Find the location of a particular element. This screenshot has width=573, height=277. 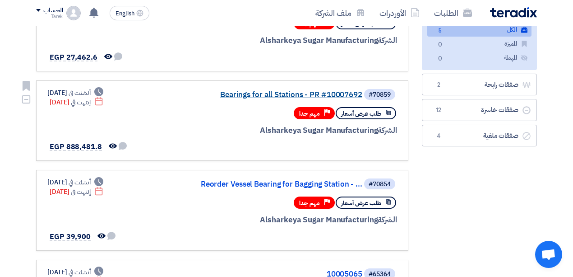

a: صفقات رابحة2 is located at coordinates (479, 84).